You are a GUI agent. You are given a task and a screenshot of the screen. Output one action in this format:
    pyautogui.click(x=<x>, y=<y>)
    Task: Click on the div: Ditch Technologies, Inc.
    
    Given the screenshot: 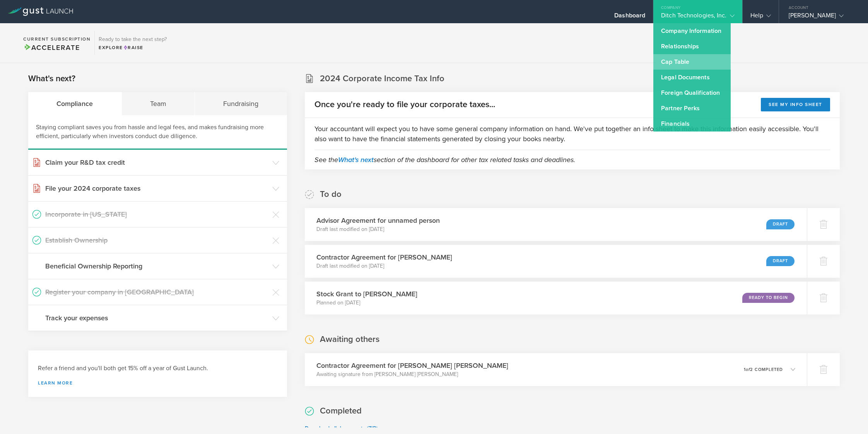 What is the action you would take?
    pyautogui.click(x=697, y=17)
    